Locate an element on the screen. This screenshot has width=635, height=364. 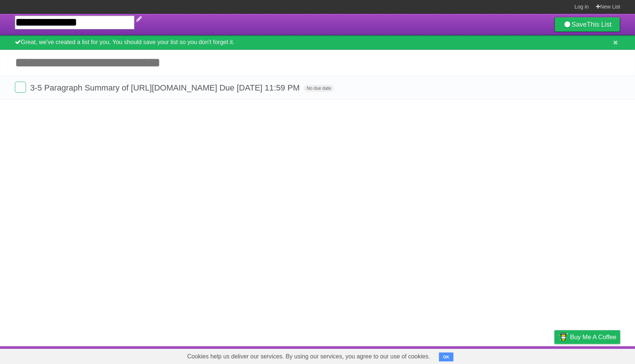
img: Buy me a coffee is located at coordinates (562, 337).